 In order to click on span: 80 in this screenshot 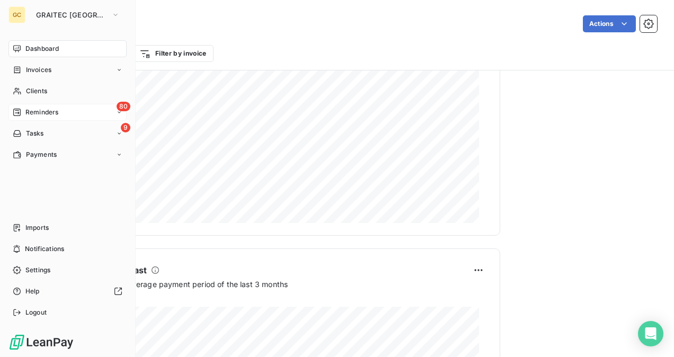, I will do `click(123, 107)`.